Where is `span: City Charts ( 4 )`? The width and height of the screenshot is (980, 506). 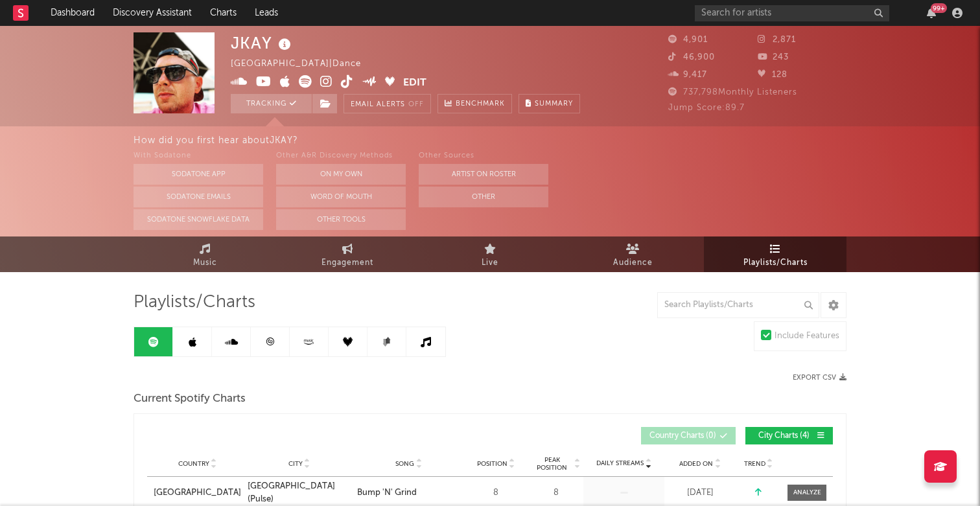
span: City Charts ( 4 ) is located at coordinates (783, 436).